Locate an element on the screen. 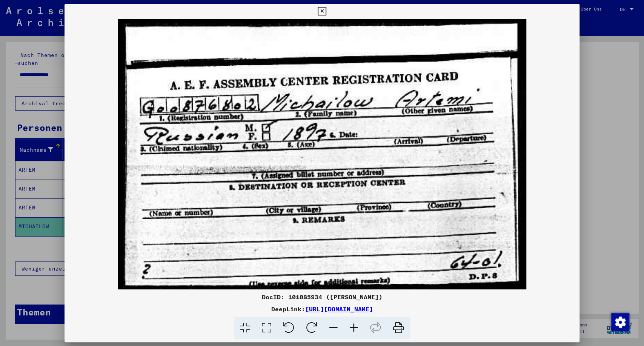 This screenshot has height=346, width=644. img: 001.jpg is located at coordinates (322, 154).